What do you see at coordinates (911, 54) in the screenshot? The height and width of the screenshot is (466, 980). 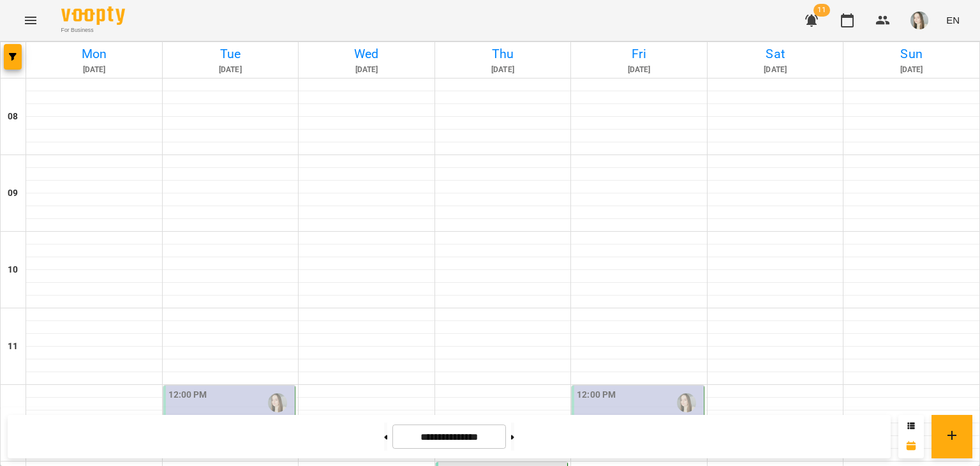 I see `h6: Sun` at bounding box center [911, 54].